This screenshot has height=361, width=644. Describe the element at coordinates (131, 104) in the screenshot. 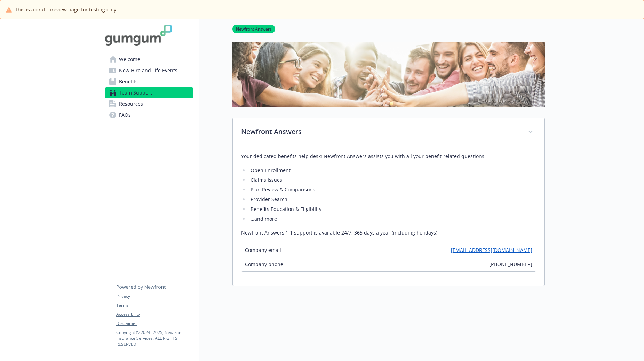

I see `span: Resources` at that location.